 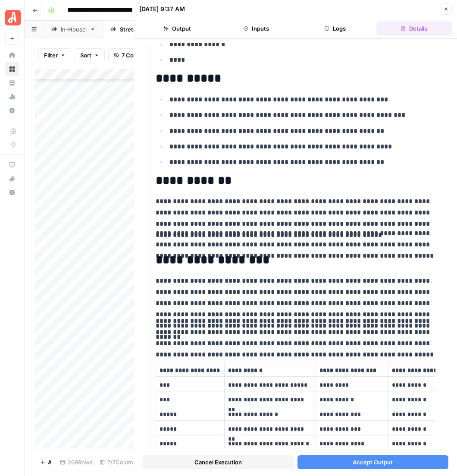 I want to click on div: 268 Rows, so click(x=76, y=462).